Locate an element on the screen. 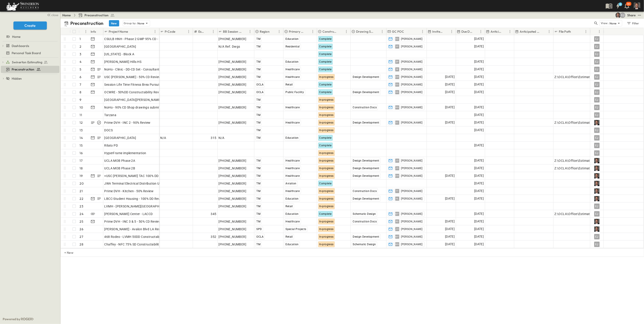 The height and width of the screenshot is (324, 644). span: OCWRE - 50%DD Constructability Review is located at coordinates (134, 92).